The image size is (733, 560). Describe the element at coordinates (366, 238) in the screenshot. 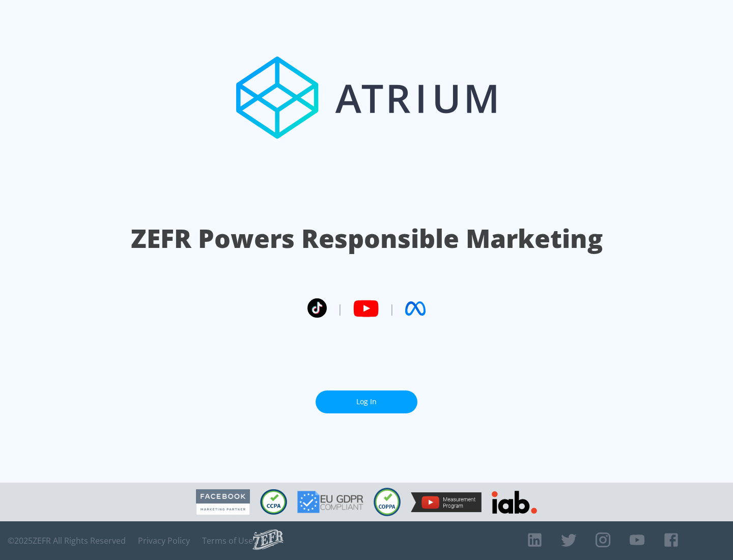

I see `h1: ZEFR Powers Responsible Marketing` at that location.